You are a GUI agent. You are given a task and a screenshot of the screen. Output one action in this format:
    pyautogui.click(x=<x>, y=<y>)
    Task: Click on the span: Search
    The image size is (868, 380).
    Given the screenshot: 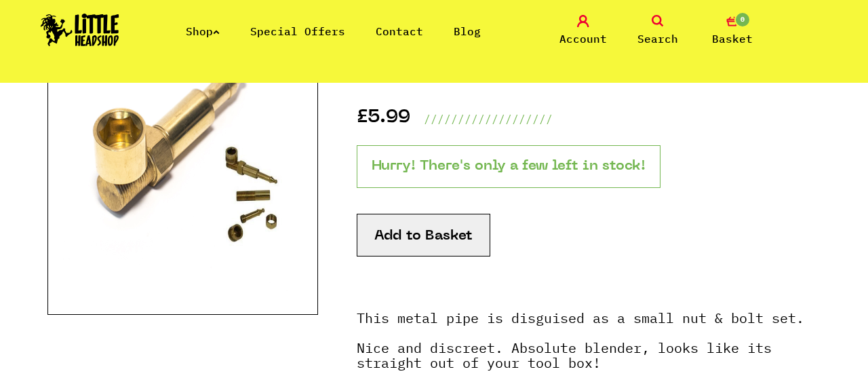 What is the action you would take?
    pyautogui.click(x=658, y=39)
    